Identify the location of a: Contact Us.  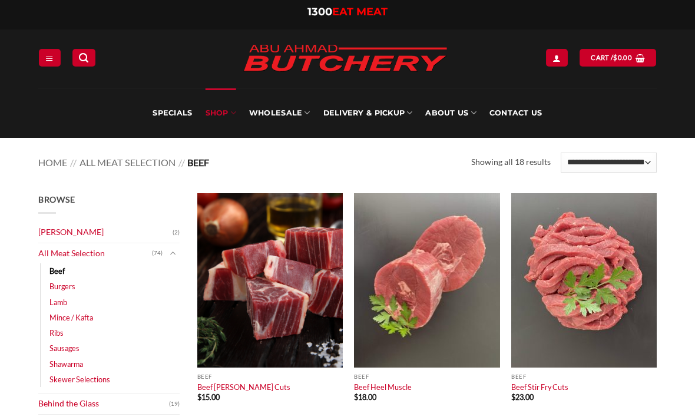
(516, 113).